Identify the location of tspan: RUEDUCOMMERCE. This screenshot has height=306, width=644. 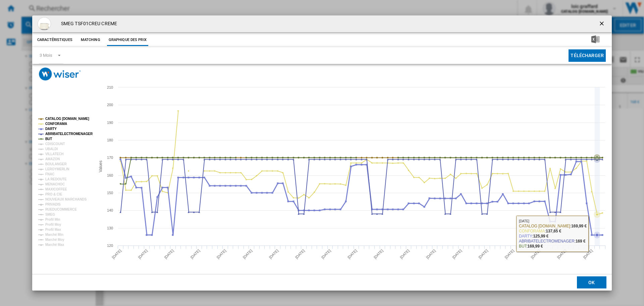
(61, 209).